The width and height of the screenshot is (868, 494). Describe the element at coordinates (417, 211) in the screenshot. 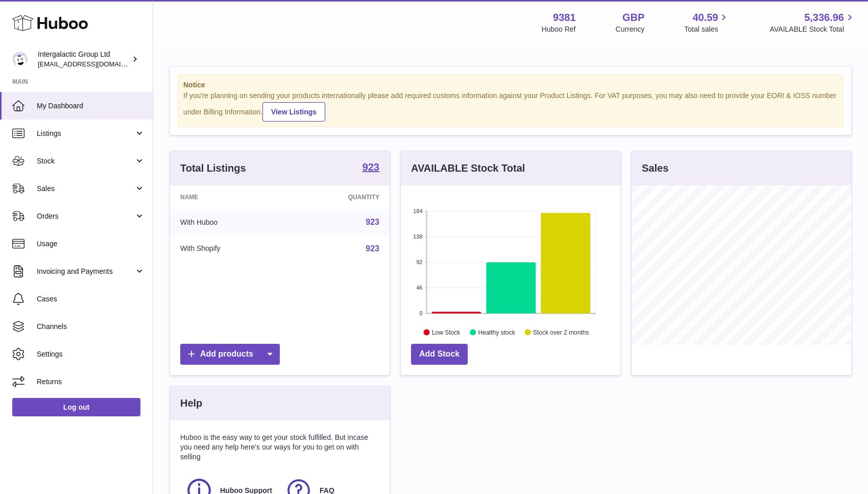

I see `text: 184` at that location.